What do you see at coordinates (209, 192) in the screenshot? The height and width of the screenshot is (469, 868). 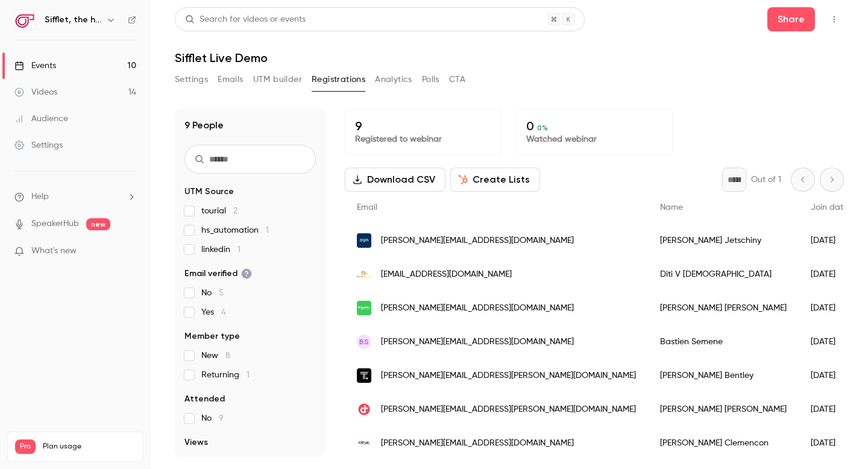 I see `span: UTM Source` at bounding box center [209, 192].